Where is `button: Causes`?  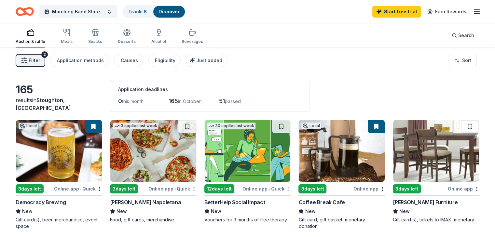 button: Causes is located at coordinates (128, 61).